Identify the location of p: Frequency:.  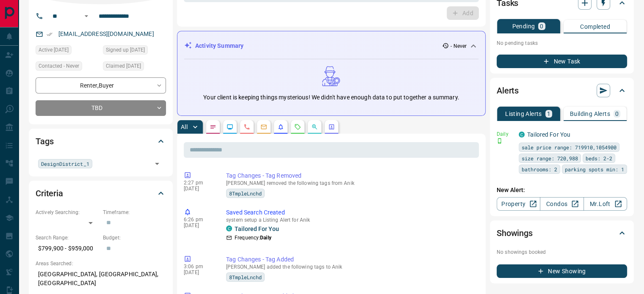
(253, 237).